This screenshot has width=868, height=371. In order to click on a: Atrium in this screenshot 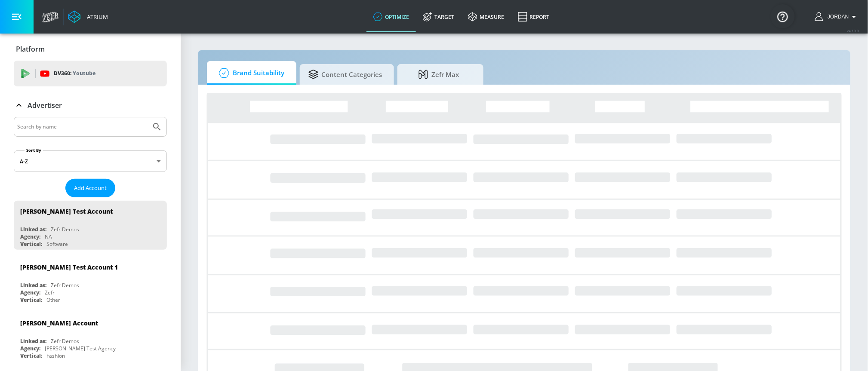, I will do `click(88, 17)`.